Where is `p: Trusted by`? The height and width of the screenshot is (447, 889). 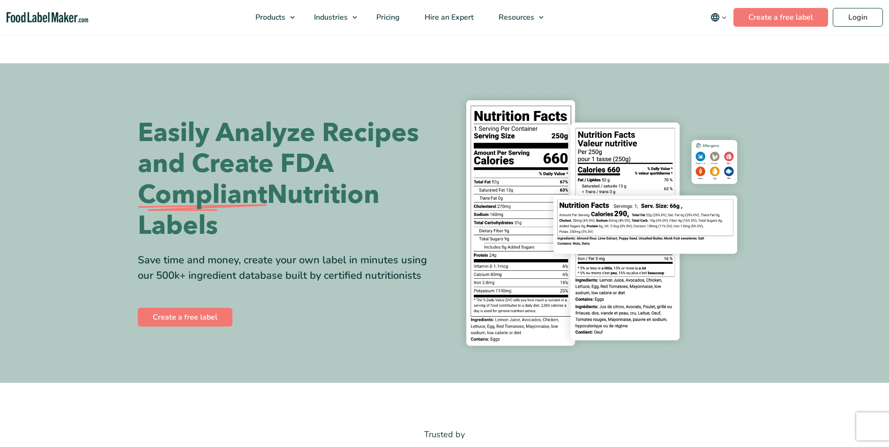
p: Trusted by is located at coordinates (445, 435).